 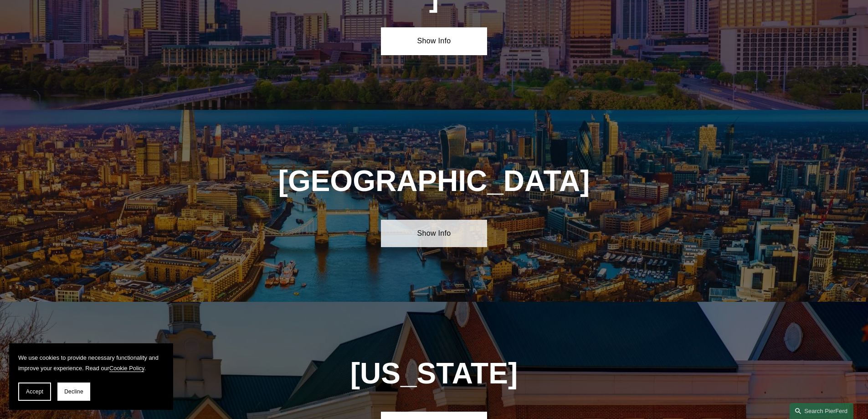 I want to click on a: Search this site, so click(x=822, y=411).